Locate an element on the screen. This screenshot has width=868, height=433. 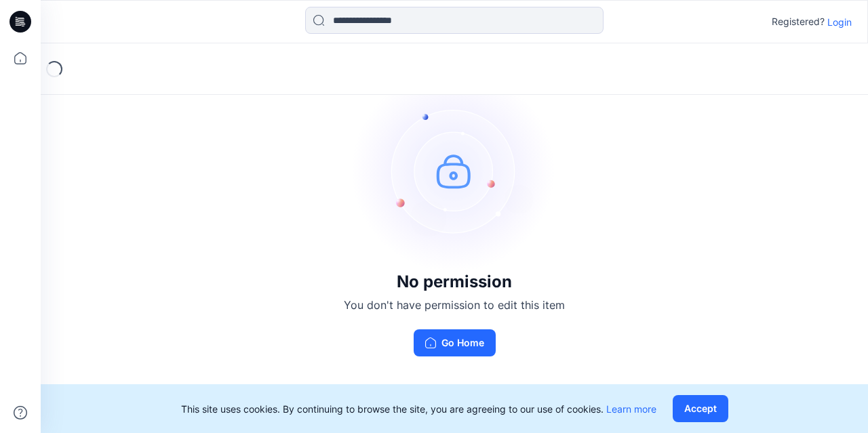
a: Learn more is located at coordinates (631, 409).